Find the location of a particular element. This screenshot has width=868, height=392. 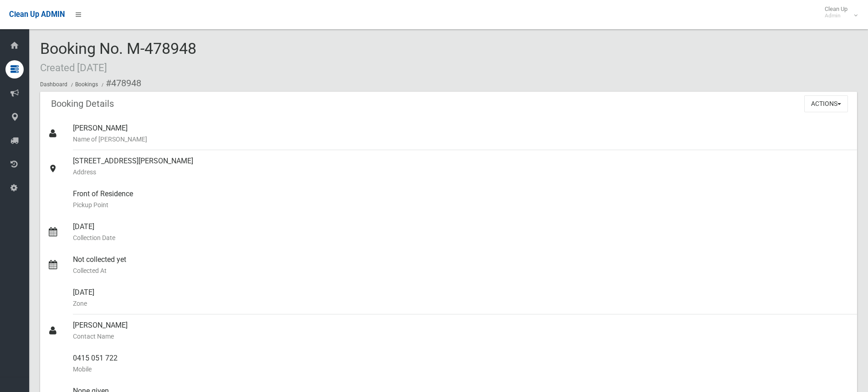

li: #478948 is located at coordinates (120, 83).